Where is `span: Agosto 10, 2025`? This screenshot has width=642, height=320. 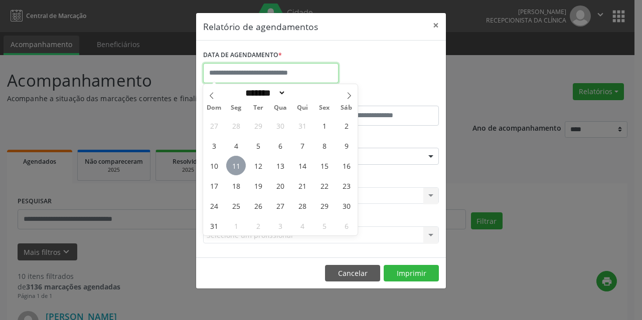
span: Agosto 10, 2025 is located at coordinates (214, 165).